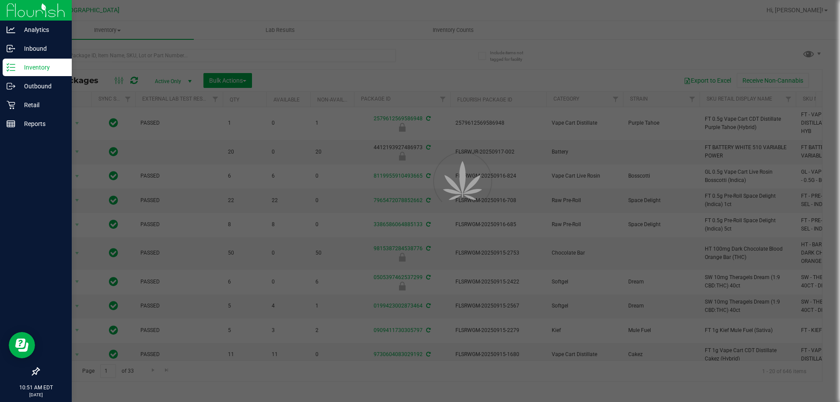  Describe the element at coordinates (36, 388) in the screenshot. I see `p: 10:51 AM EDT` at that location.